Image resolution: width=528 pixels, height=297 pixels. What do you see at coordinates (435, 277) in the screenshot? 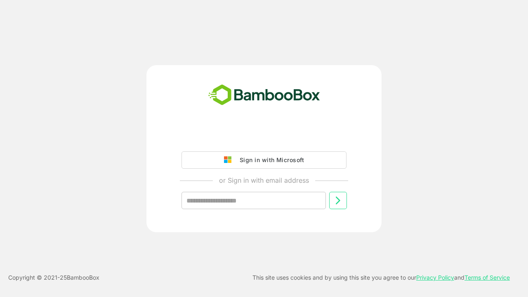
I see `a: Privacy Policy` at bounding box center [435, 277].